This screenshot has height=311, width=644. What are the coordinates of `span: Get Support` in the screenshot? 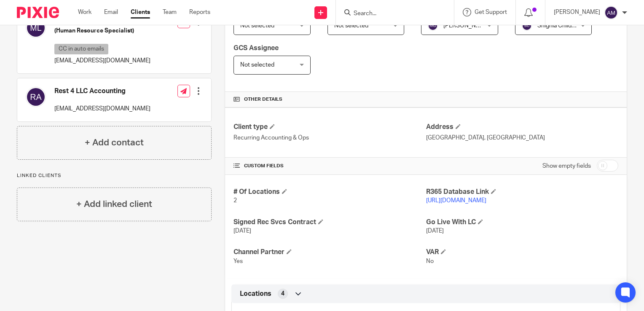 It's located at (490, 12).